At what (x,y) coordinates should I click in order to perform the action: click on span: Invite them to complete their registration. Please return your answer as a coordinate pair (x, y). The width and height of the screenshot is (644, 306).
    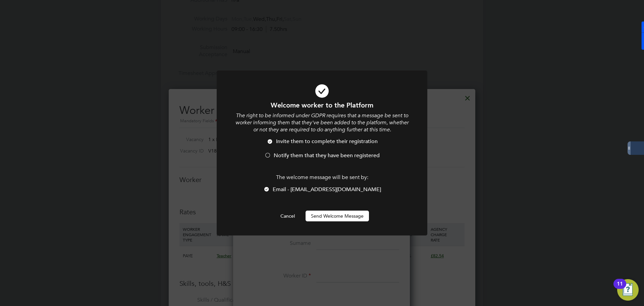
    Looking at the image, I should click on (327, 141).